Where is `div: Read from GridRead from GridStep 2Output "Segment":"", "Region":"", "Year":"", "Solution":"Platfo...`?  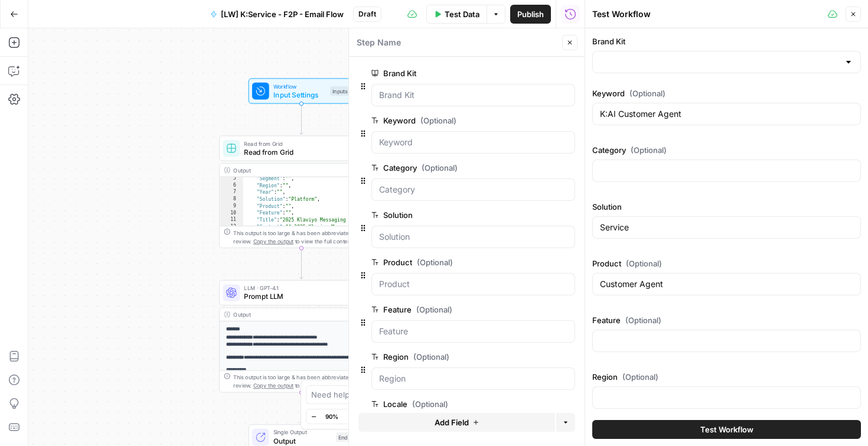 div: Read from GridRead from GridStep 2Output "Segment":"", "Region":"", "Year":"", "Solution":"Platfo... is located at coordinates (301, 192).